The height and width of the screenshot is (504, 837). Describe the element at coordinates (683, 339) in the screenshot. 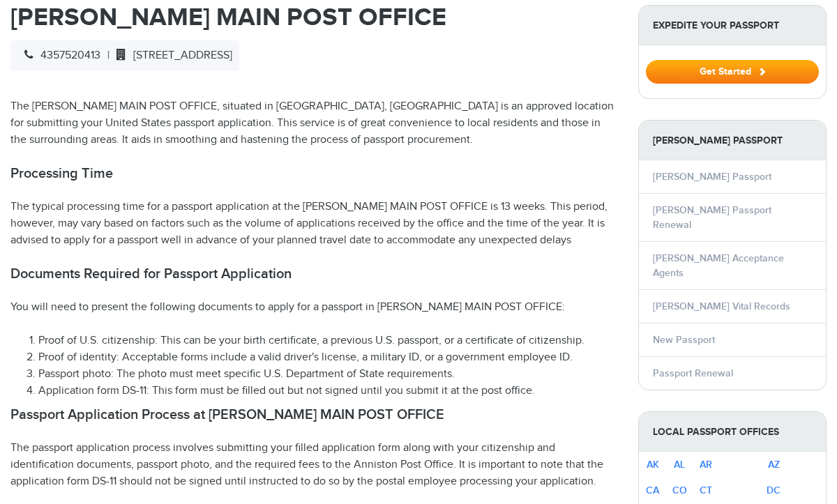

I see `a: New Passport` at that location.